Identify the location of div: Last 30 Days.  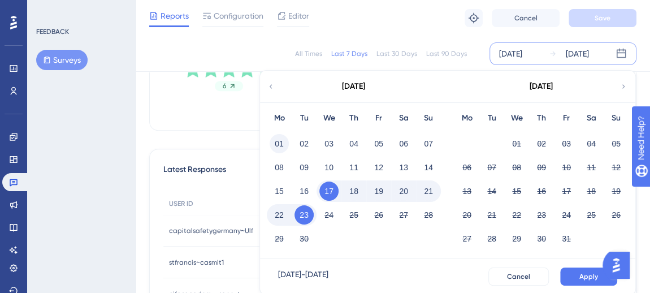
(397, 54).